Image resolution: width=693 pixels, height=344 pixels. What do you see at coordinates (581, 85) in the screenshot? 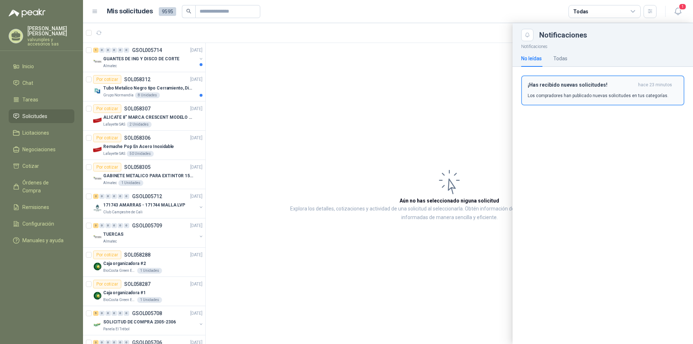
I see `h3: ¡Has recibido nuevas solicitudes!` at bounding box center [581, 85].